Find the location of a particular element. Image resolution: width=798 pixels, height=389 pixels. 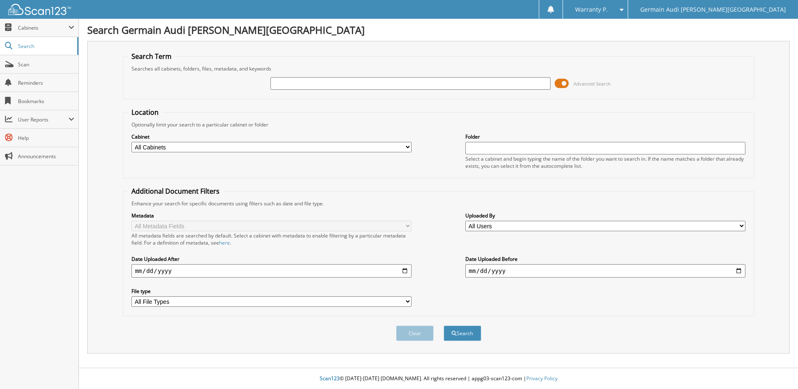

div: Chat Widget is located at coordinates (777, 369).